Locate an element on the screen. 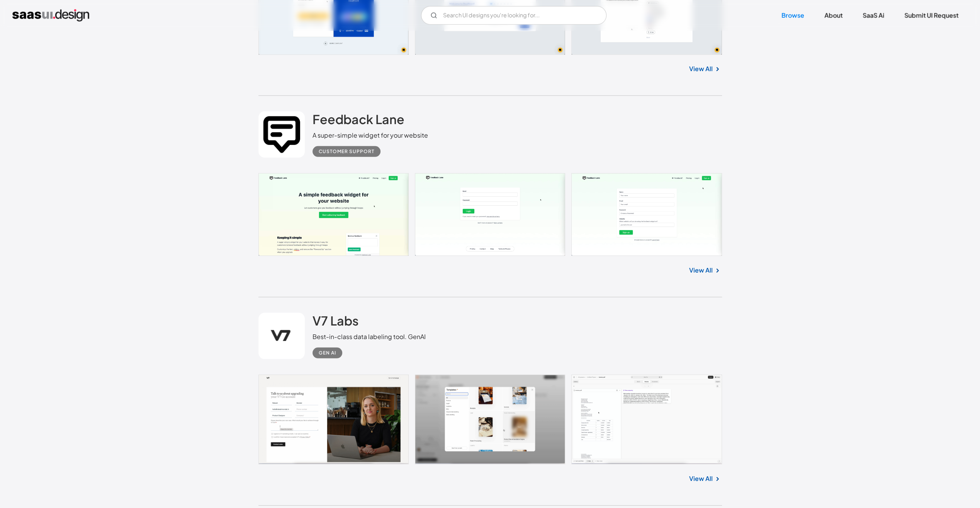 The height and width of the screenshot is (508, 980). a: Submit UI Request is located at coordinates (932, 15).